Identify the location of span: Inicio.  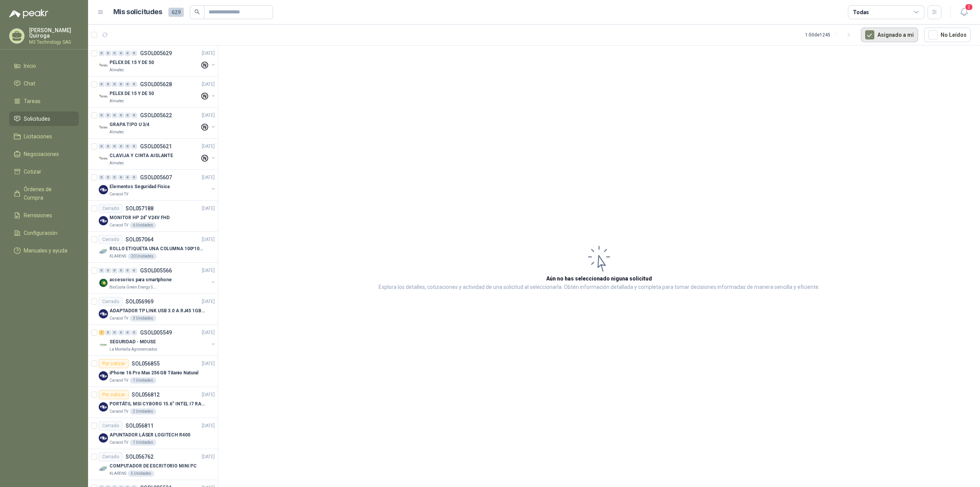
(30, 66).